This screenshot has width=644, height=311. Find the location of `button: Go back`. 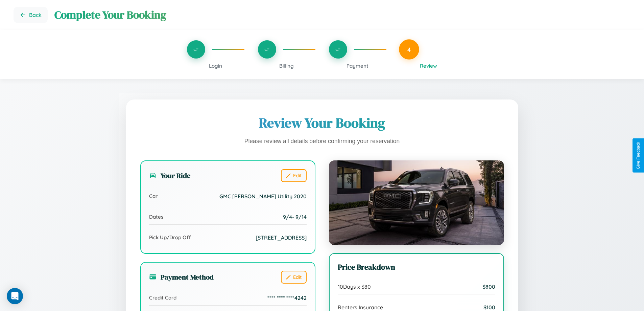

button: Go back is located at coordinates (31, 15).